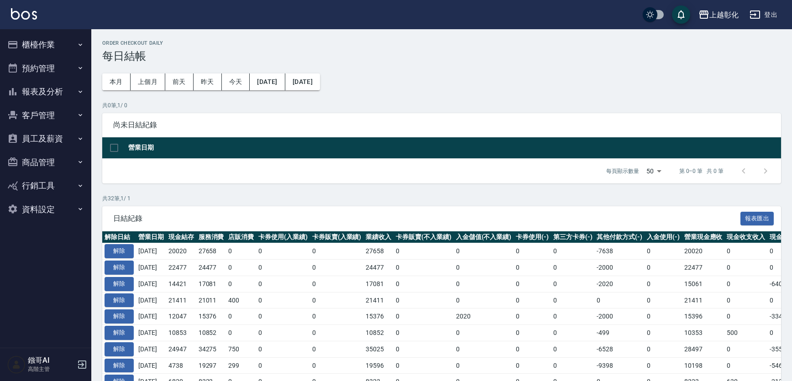 The height and width of the screenshot is (381, 792). I want to click on td: -2020, so click(620, 284).